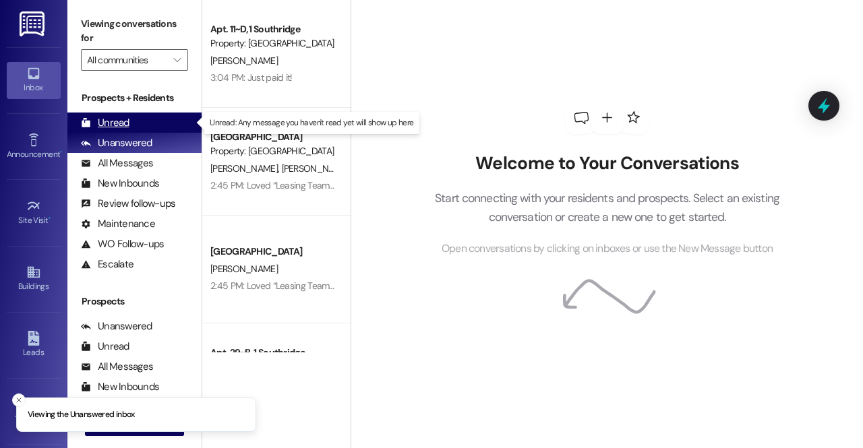  I want to click on p: Start connecting with your residents and prospects. Select an existing conversation or create a n..., so click(608, 208).